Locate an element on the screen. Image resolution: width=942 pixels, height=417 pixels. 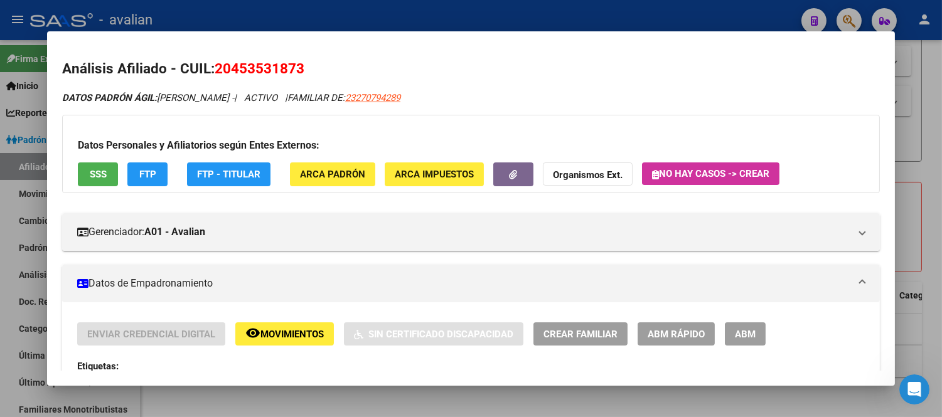
button: Enviar Credencial Digital is located at coordinates (151, 334).